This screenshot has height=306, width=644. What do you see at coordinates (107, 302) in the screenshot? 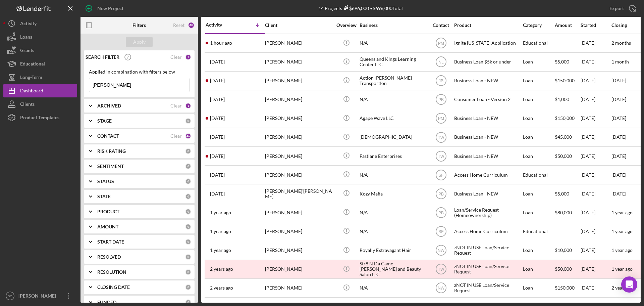
I see `b: FUNDED` at bounding box center [107, 302].